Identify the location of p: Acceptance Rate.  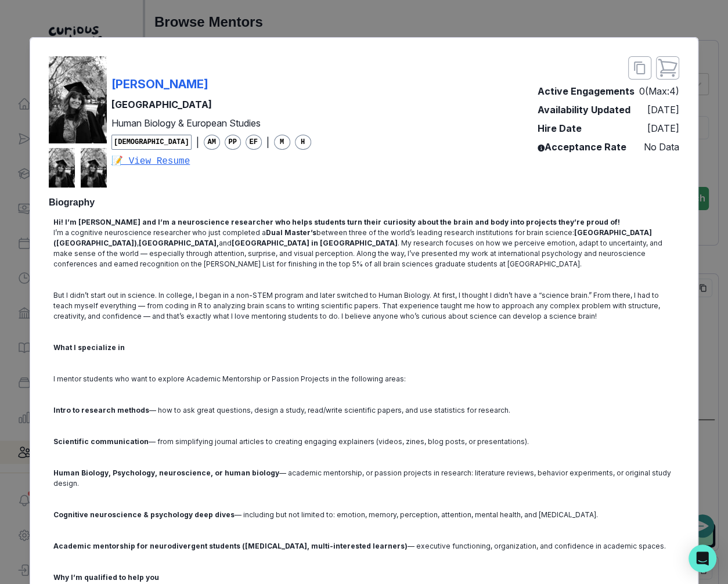
(581, 147).